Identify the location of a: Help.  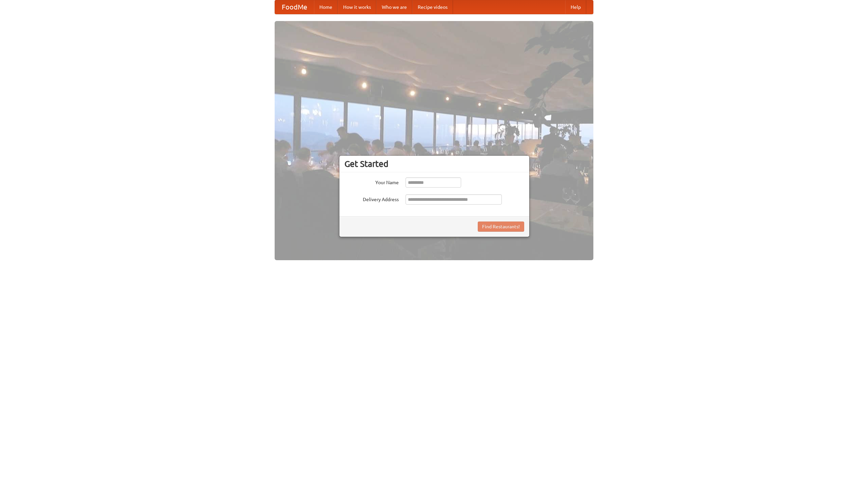
(576, 7).